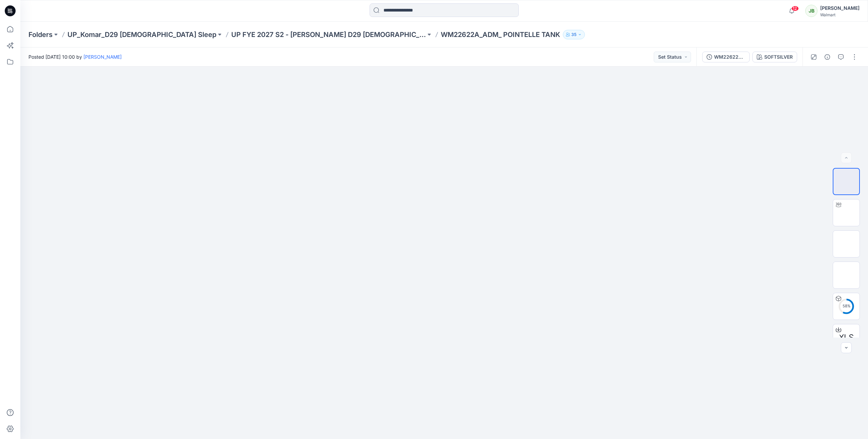  Describe the element at coordinates (40, 34) in the screenshot. I see `p: Folders` at that location.